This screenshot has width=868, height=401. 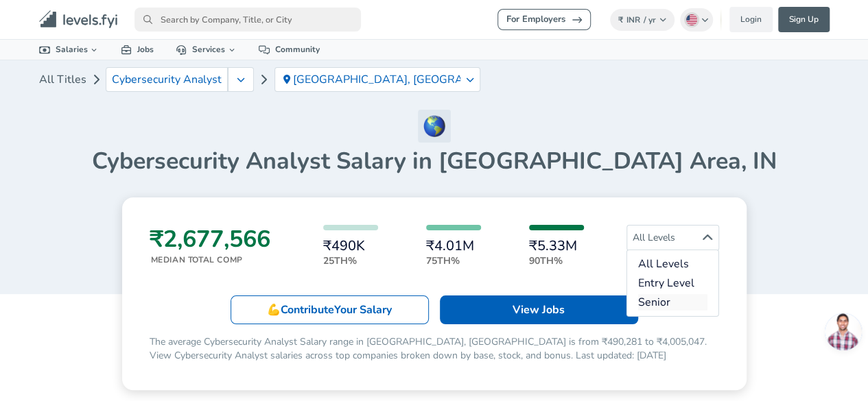 I want to click on p: View Jobs, so click(x=538, y=310).